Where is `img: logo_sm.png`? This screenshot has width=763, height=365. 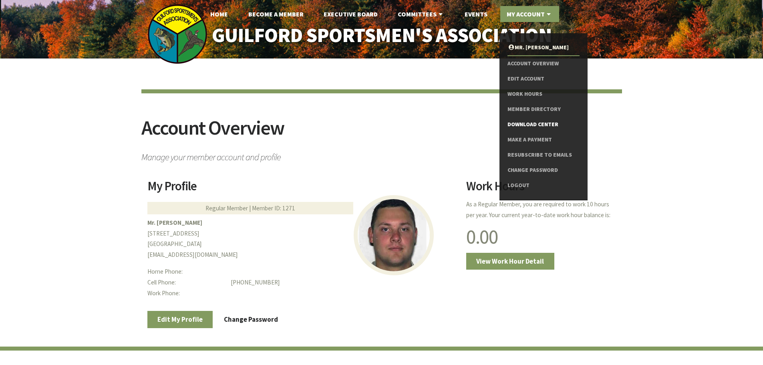
img: logo_sm.png is located at coordinates (178, 34).